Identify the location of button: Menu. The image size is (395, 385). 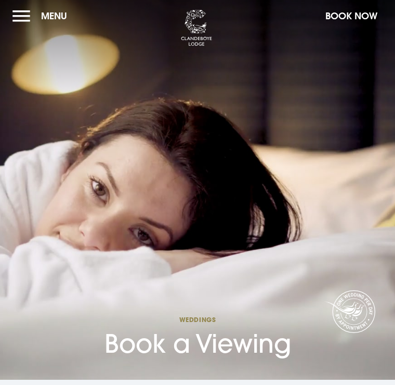
(42, 16).